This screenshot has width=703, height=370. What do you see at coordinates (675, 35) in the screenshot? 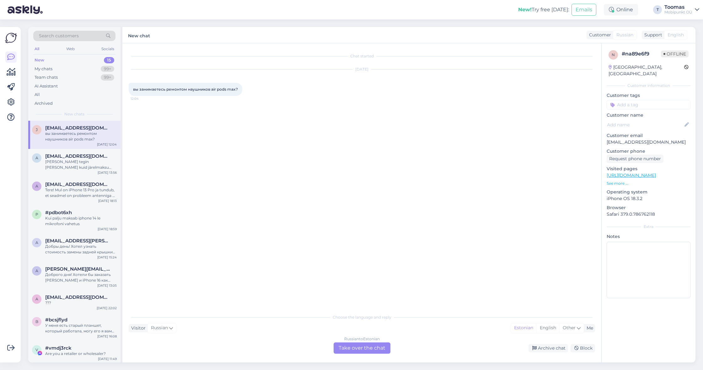
I see `span: English` at bounding box center [675, 35].